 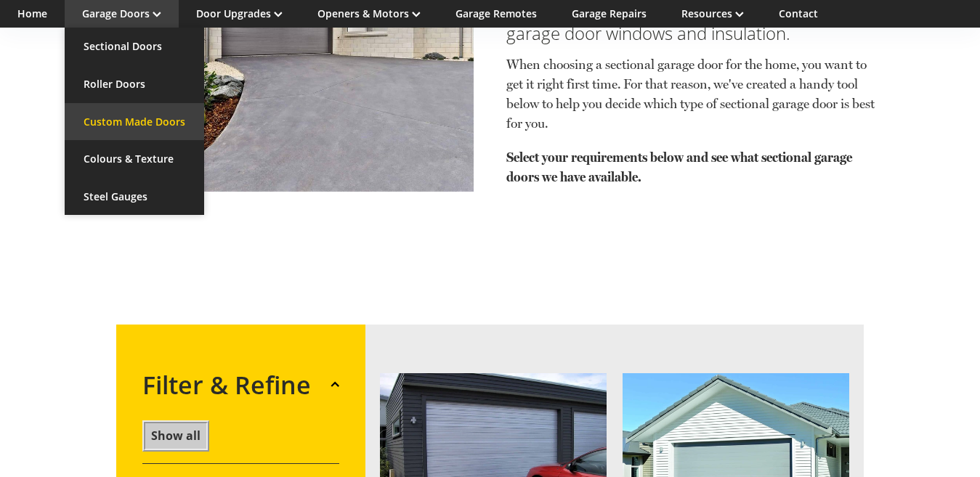 I want to click on a: Home, so click(x=32, y=13).